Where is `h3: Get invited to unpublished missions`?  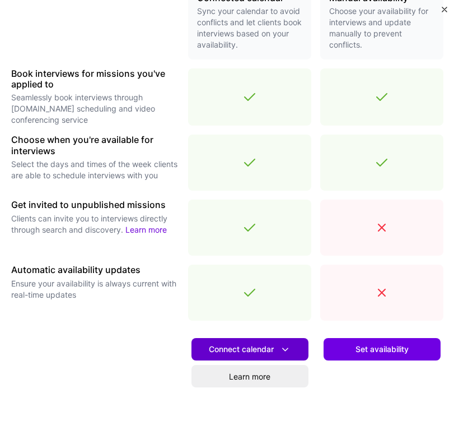
h3: Get invited to unpublished missions is located at coordinates (95, 204).